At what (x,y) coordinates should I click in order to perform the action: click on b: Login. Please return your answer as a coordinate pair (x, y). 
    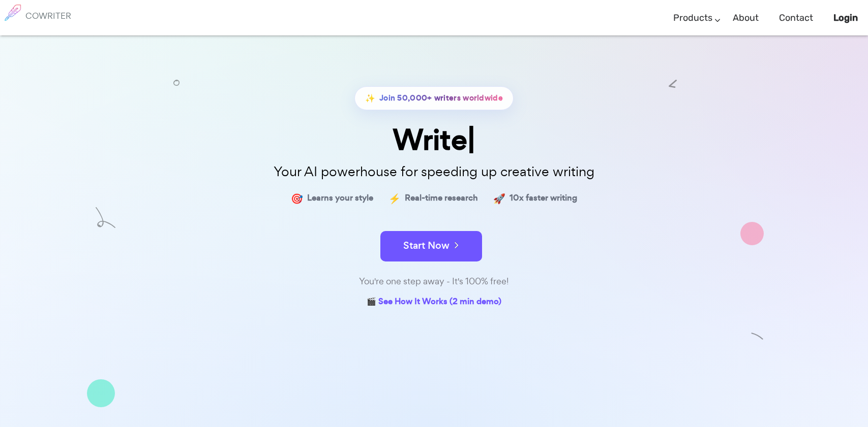
    Looking at the image, I should click on (845, 17).